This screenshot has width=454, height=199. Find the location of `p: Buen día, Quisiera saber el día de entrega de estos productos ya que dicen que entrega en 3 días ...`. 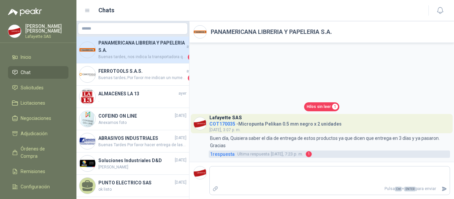

p: Buen día, Quisiera saber el día de entrega de estos productos ya que dicen que entrega en 3 días ... is located at coordinates (325, 142).